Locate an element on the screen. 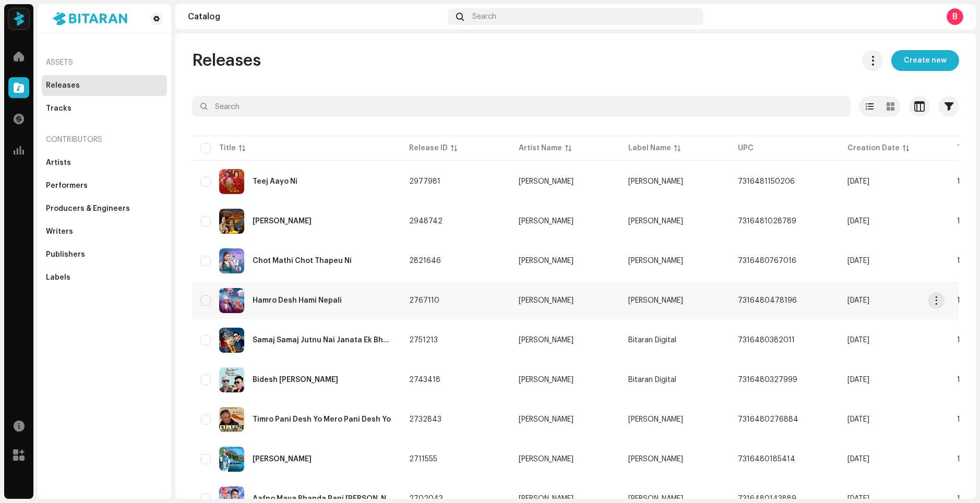  div: Tracks is located at coordinates (58, 108).